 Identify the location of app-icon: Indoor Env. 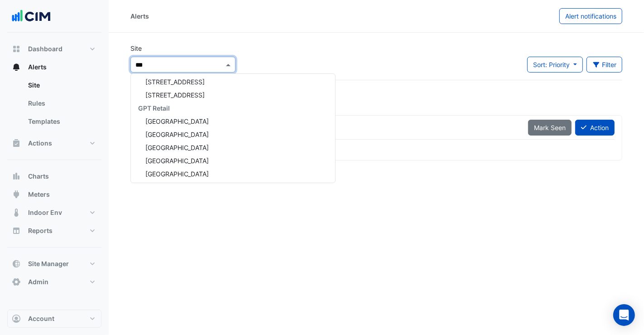
(16, 213).